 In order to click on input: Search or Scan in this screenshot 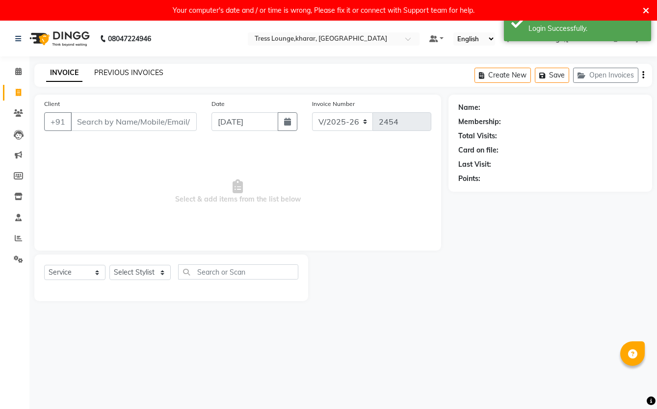, I will do `click(238, 272)`.